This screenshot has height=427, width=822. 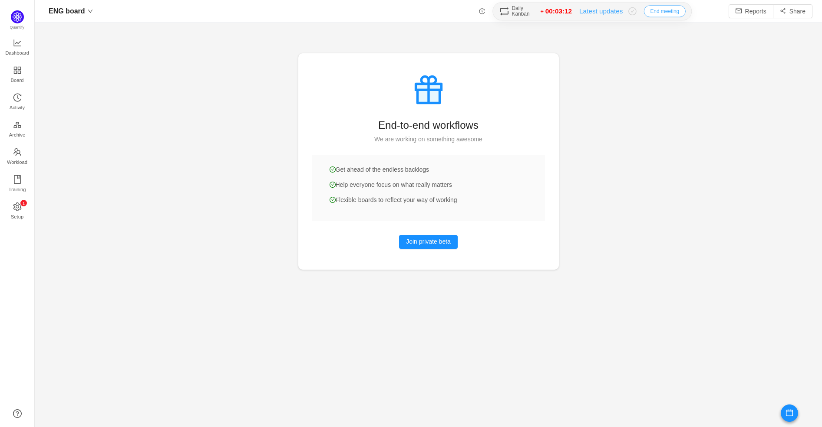 What do you see at coordinates (17, 27) in the screenshot?
I see `span: Quantify` at bounding box center [17, 27].